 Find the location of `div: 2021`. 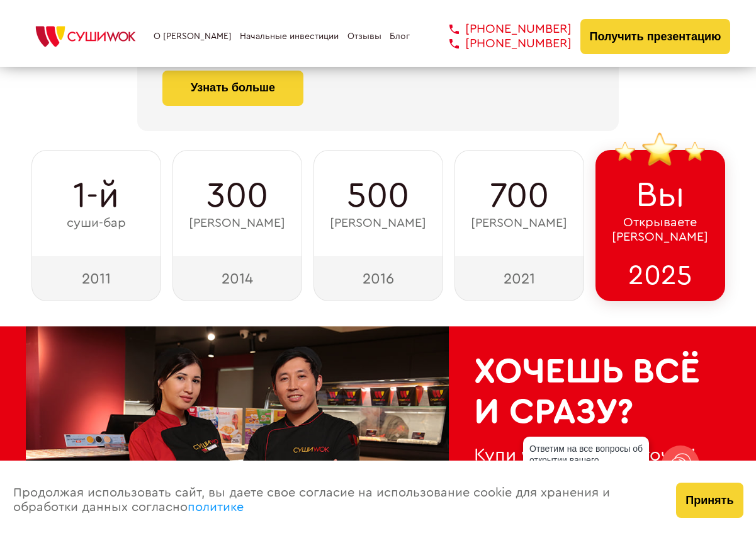

div: 2021 is located at coordinates (519, 278).